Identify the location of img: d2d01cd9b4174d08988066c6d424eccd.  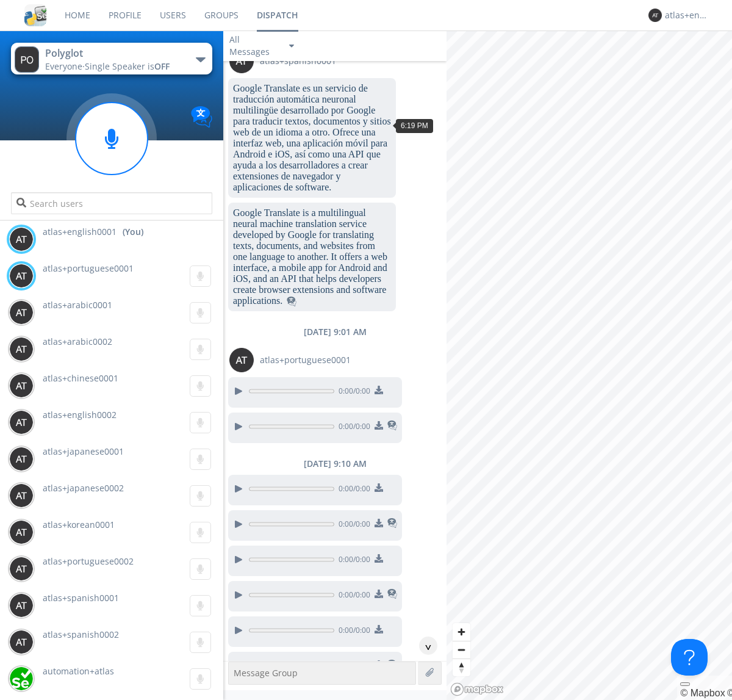
(22, 679).